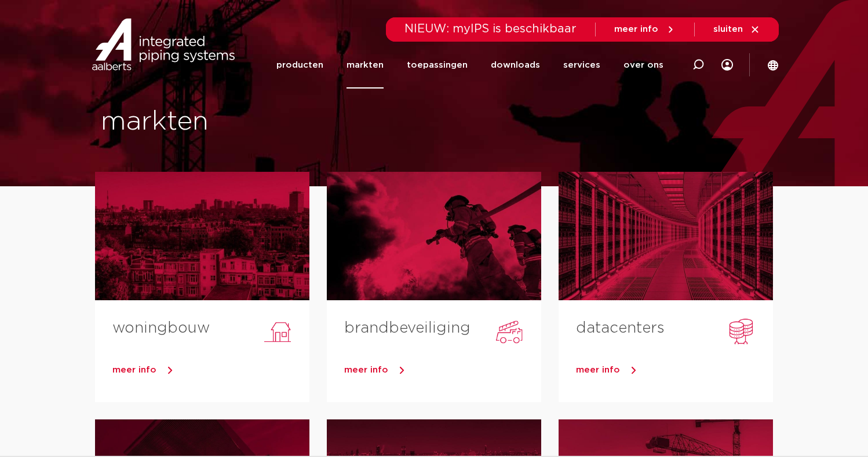 The height and width of the screenshot is (457, 868). Describe the element at coordinates (470, 65) in the screenshot. I see `nav: Menu` at that location.